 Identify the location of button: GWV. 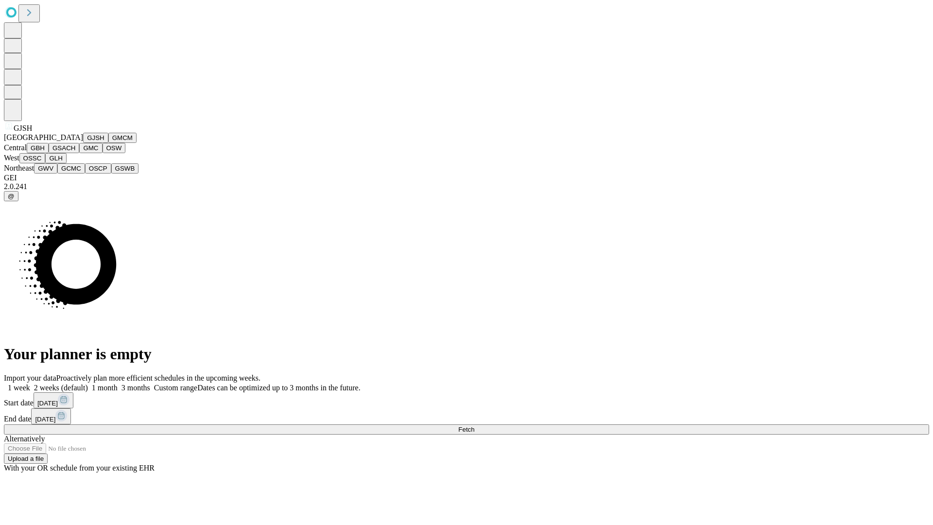
(46, 168).